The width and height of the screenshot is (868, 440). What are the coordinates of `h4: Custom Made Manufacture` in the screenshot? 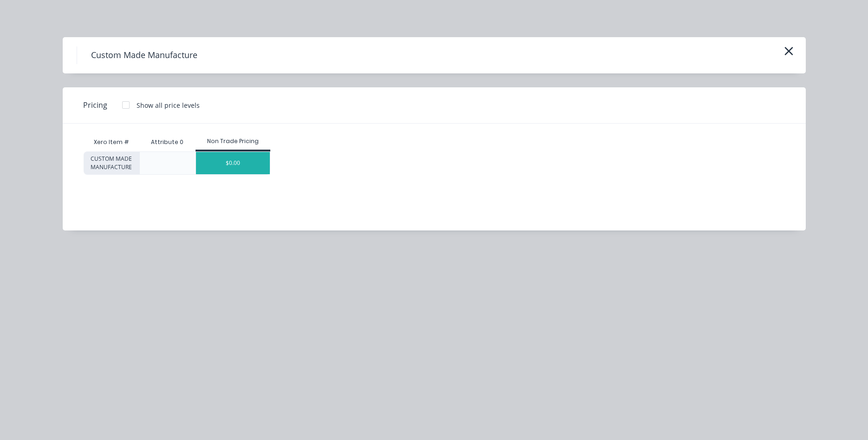 It's located at (144, 55).